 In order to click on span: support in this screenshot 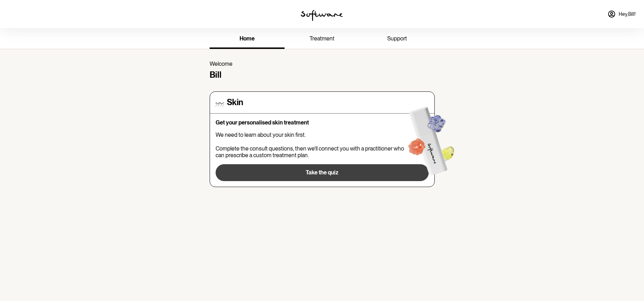, I will do `click(397, 38)`.